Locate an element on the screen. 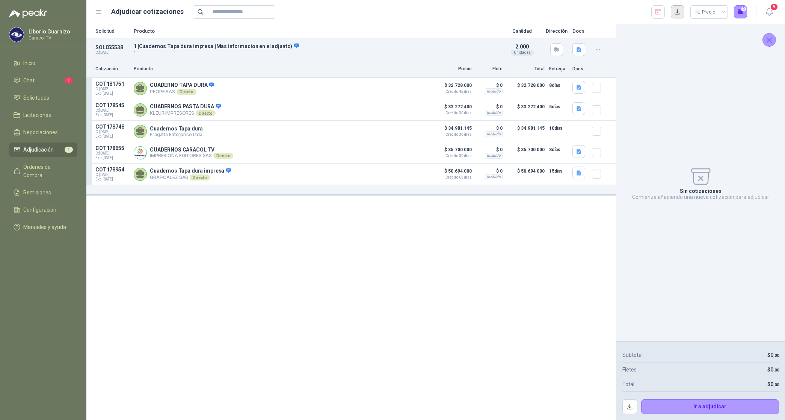 Image resolution: width=785 pixels, height=420 pixels. span: Solicitudes is located at coordinates (36, 98).